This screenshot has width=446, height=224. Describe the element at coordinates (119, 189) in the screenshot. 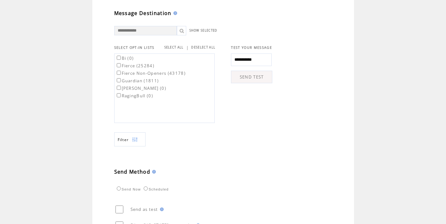

I see `input: Send Now` at that location.